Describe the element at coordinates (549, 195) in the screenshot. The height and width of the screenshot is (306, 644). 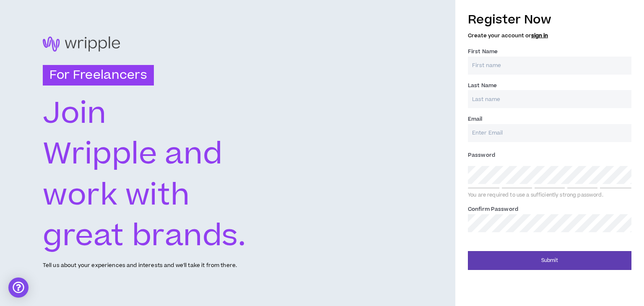
I see `div: You are required to use a sufficiently strong password.` at that location.